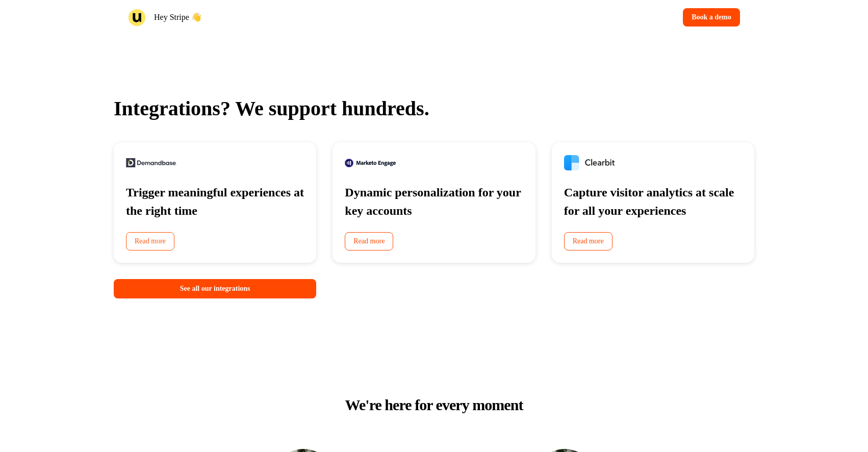 This screenshot has height=452, width=868. What do you see at coordinates (272, 108) in the screenshot?
I see `p: Integrations? We support hundreds.` at bounding box center [272, 108].